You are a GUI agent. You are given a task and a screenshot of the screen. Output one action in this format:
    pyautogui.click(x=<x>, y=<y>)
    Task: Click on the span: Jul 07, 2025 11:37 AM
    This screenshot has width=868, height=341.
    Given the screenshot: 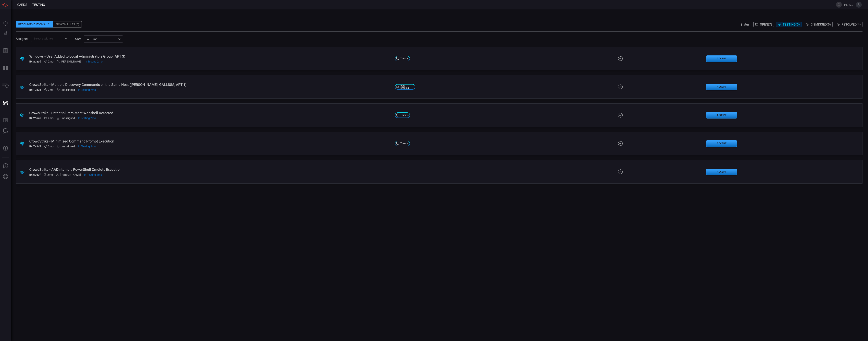 What is the action you would take?
    pyautogui.click(x=93, y=175)
    